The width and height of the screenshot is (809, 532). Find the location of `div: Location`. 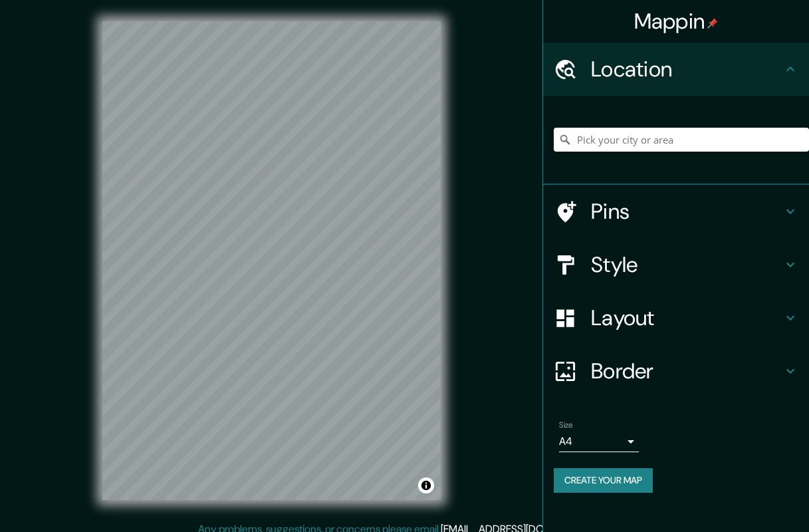

div: Location is located at coordinates (676, 69).